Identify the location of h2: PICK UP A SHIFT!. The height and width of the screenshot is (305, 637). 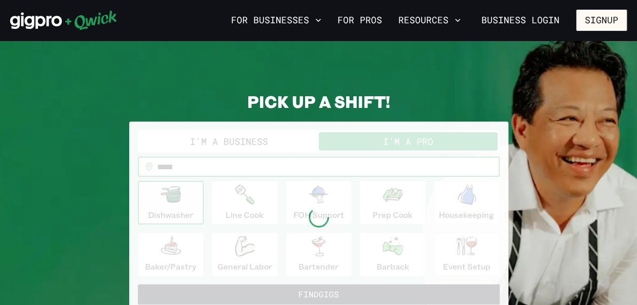
(319, 101).